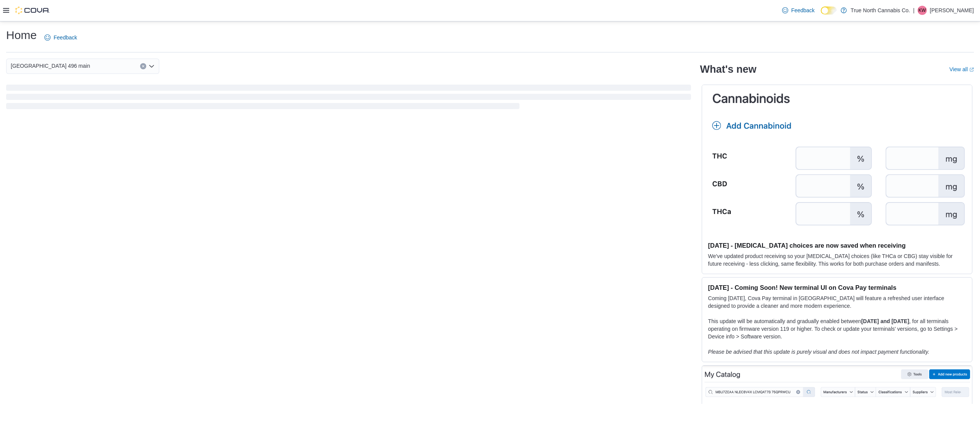 This screenshot has width=980, height=428. I want to click on h1: Home, so click(22, 36).